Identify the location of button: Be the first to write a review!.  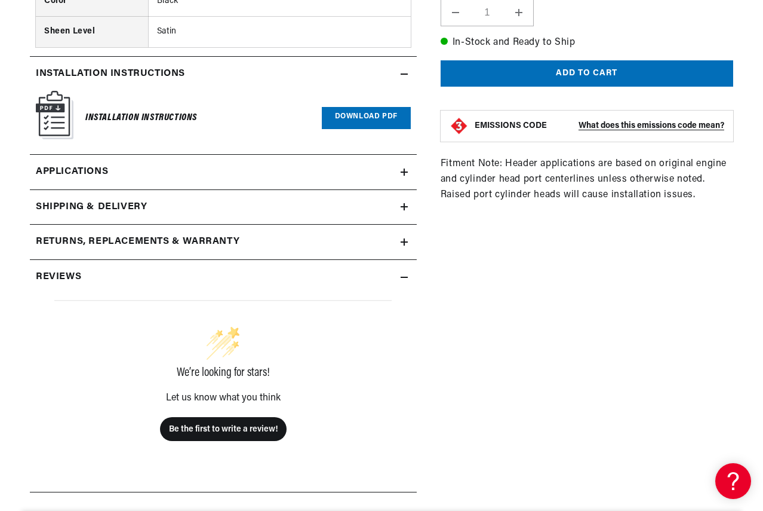
(223, 429).